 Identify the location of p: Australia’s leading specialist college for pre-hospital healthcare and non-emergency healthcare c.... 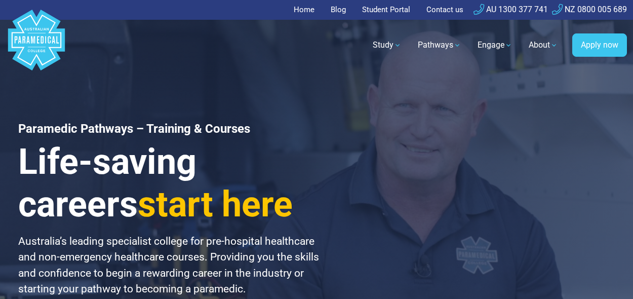
(173, 265).